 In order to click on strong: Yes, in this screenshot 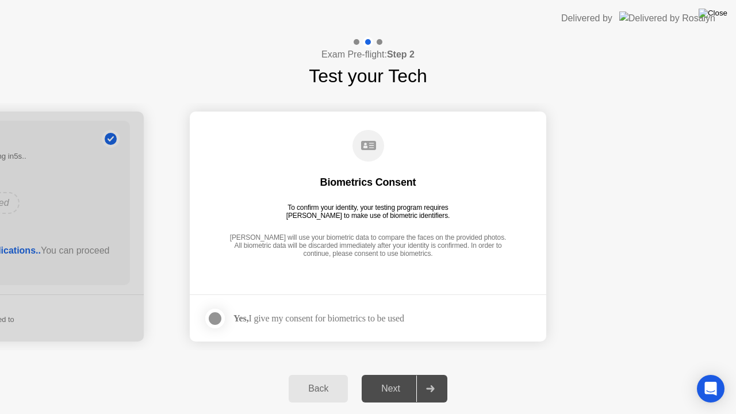, I will do `click(241, 318)`.